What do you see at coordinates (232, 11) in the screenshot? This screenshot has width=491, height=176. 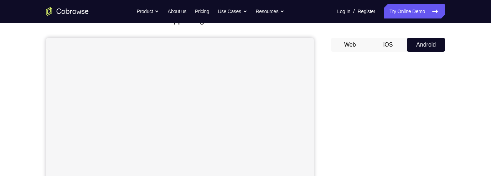 I see `button: Use Cases` at bounding box center [232, 11].